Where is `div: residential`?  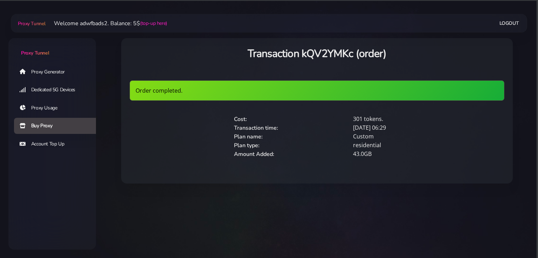 div: residential is located at coordinates (408, 145).